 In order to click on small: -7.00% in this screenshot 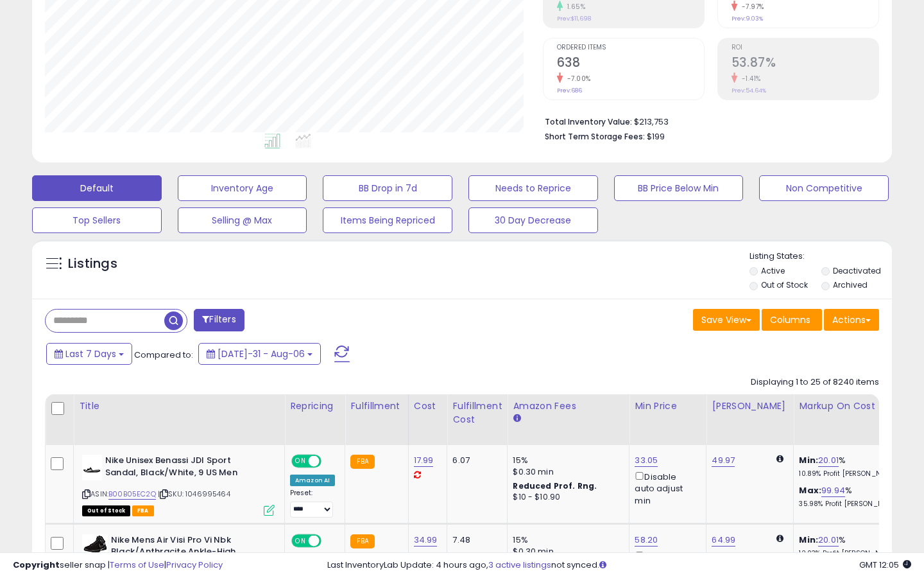, I will do `click(577, 78)`.